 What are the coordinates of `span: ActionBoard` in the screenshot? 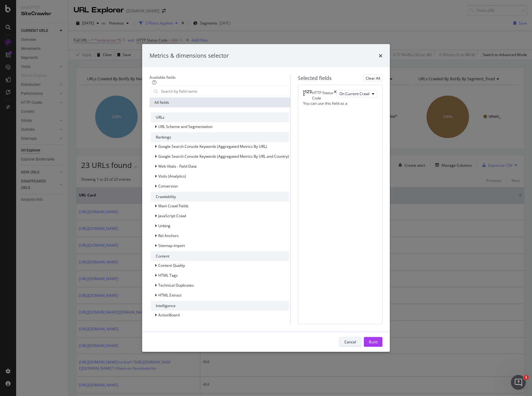 It's located at (169, 315).